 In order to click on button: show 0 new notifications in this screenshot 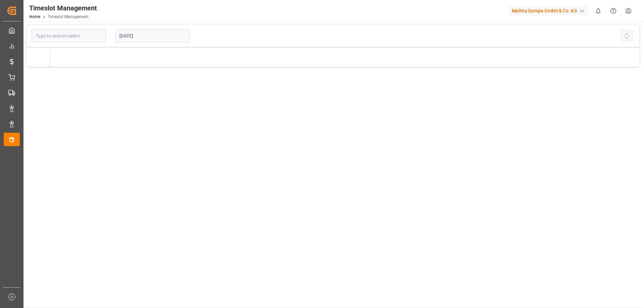, I will do `click(598, 11)`.